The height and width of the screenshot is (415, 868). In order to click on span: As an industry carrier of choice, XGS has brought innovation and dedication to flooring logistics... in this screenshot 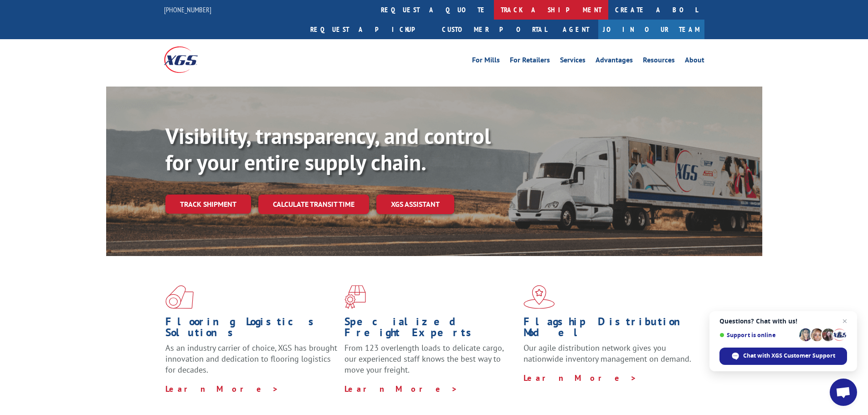, I will do `click(251, 359)`.